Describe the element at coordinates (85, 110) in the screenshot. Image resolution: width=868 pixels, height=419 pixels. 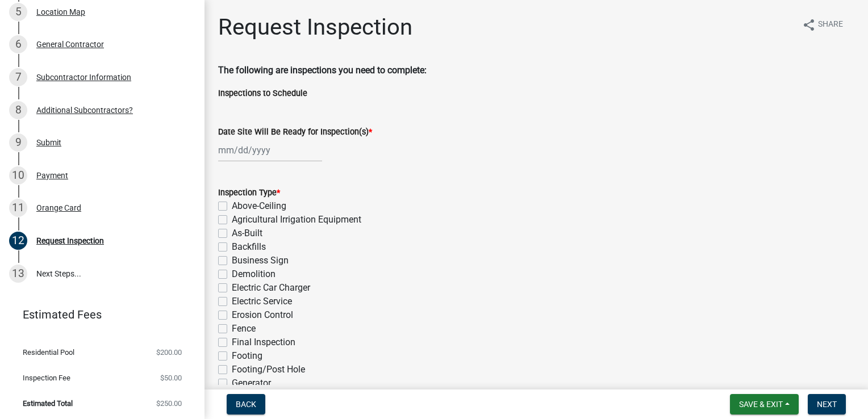
I see `div: Additional Subcontractors?` at that location.